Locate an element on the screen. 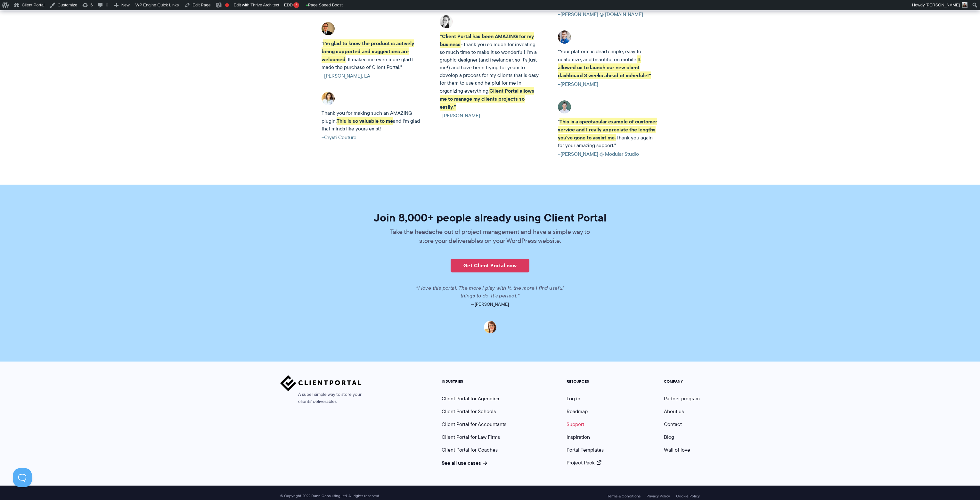 This screenshot has height=500, width=980. h5: COMPANY is located at coordinates (682, 381).